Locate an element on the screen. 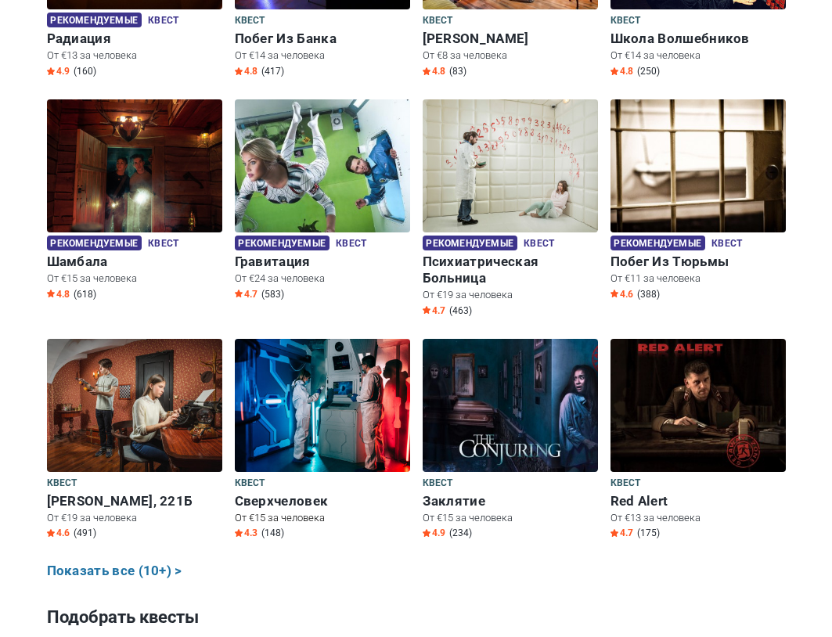 The image size is (832, 637). h6: Школа Волшебников is located at coordinates (698, 38).